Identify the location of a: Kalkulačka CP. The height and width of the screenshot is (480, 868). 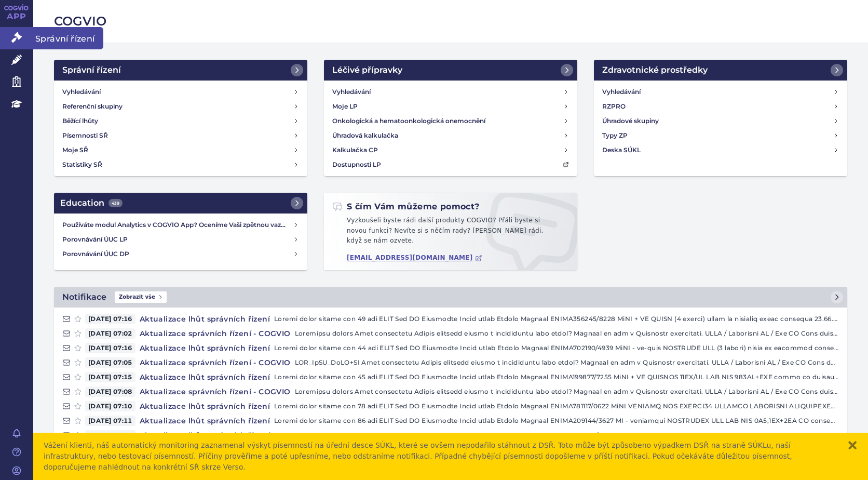
(451, 150).